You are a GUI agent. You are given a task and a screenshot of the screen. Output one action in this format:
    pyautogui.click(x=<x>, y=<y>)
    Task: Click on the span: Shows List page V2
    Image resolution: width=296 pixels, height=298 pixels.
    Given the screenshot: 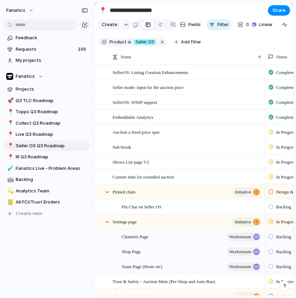 What is the action you would take?
    pyautogui.click(x=131, y=162)
    